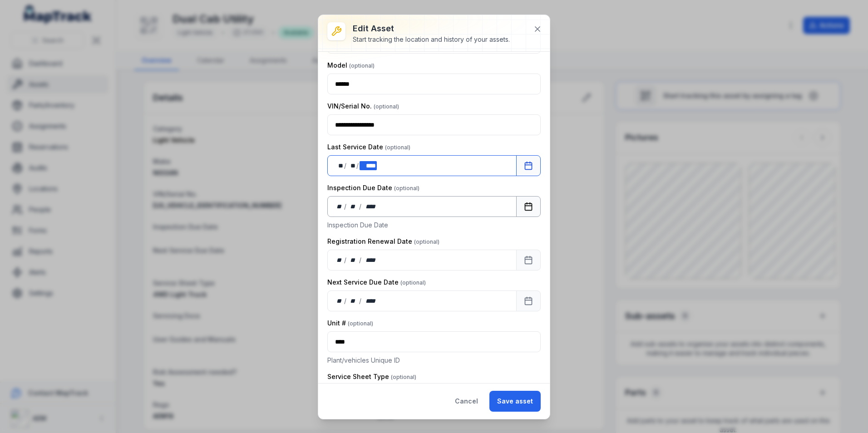 The height and width of the screenshot is (433, 868). Describe the element at coordinates (383, 242) in the screenshot. I see `label: Registration Renewal Date` at that location.